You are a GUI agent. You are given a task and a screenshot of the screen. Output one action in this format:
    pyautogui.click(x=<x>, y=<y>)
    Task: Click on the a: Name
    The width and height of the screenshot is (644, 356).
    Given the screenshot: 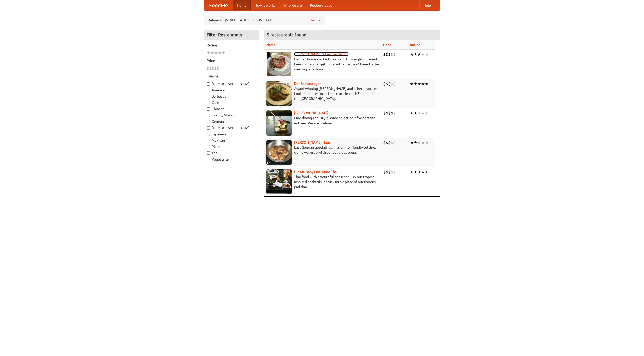 What is the action you would take?
    pyautogui.click(x=271, y=45)
    